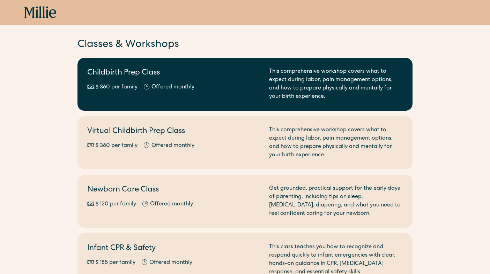 This screenshot has height=274, width=490. Describe the element at coordinates (174, 132) in the screenshot. I see `h2: Virtual Childbirth Prep Class` at that location.